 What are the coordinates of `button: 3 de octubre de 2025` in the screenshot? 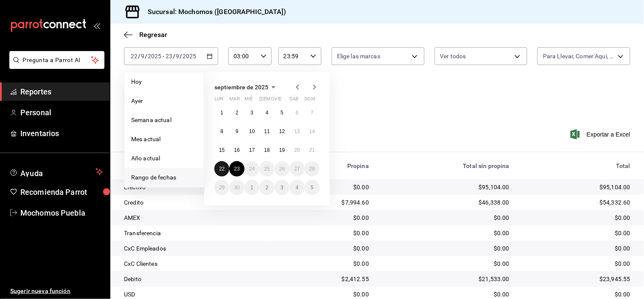 It's located at (282, 188).